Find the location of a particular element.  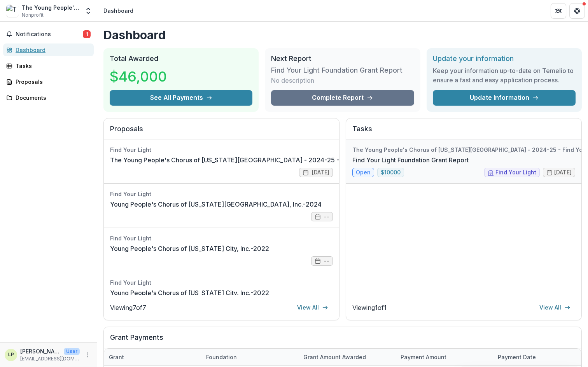

div: Documents is located at coordinates (51, 97).